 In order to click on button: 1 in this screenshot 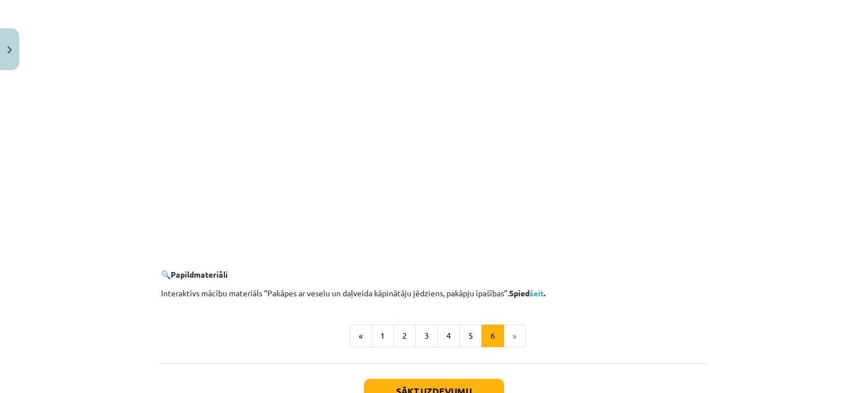, I will do `click(383, 336)`.